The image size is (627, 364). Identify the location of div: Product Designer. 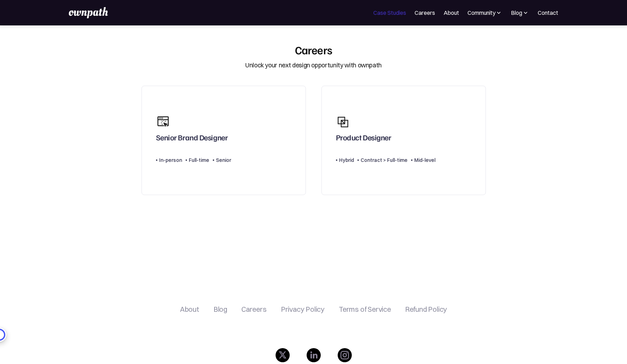
(363, 139).